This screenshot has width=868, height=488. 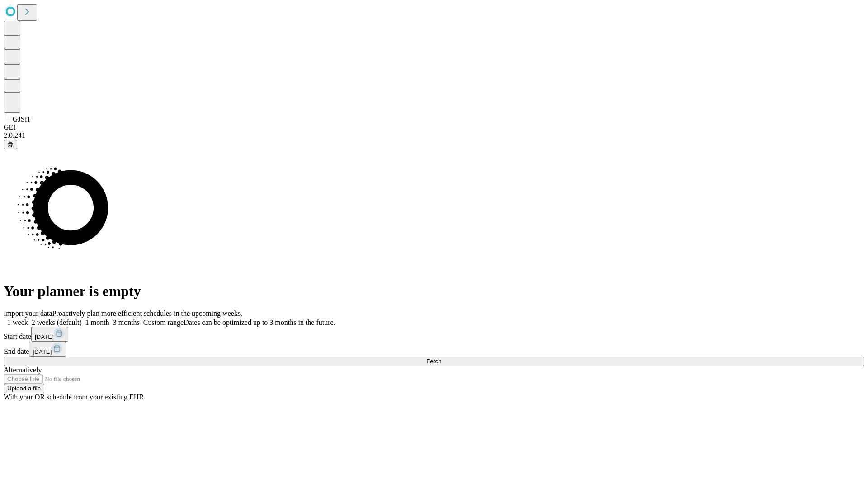 I want to click on span: Import your data, so click(x=28, y=313).